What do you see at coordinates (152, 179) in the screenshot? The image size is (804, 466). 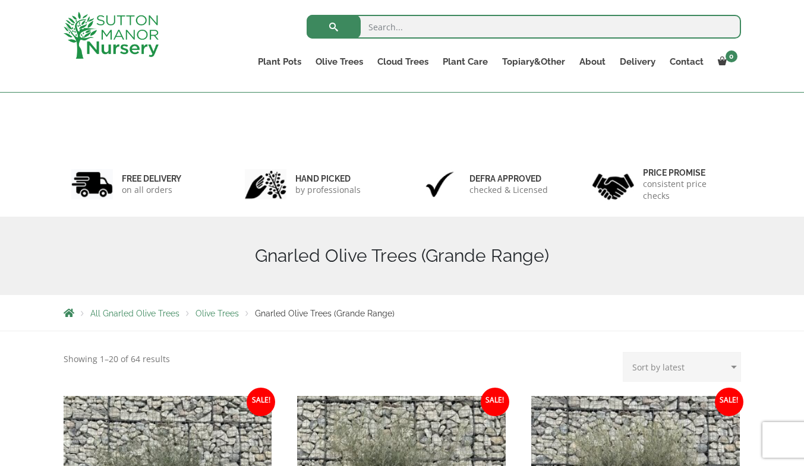 I see `h6: FREE DELIVERY` at bounding box center [152, 179].